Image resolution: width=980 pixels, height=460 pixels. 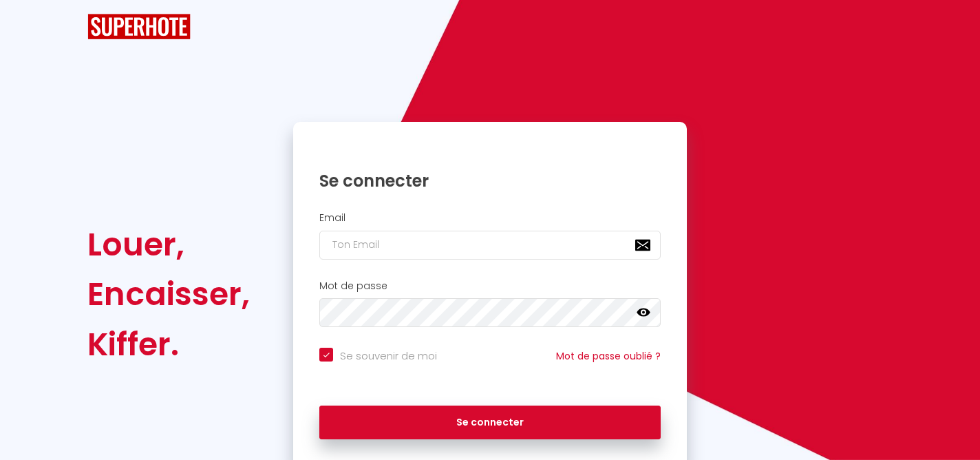 What do you see at coordinates (608, 356) in the screenshot?
I see `a: Mot de passe oublié ?` at bounding box center [608, 356].